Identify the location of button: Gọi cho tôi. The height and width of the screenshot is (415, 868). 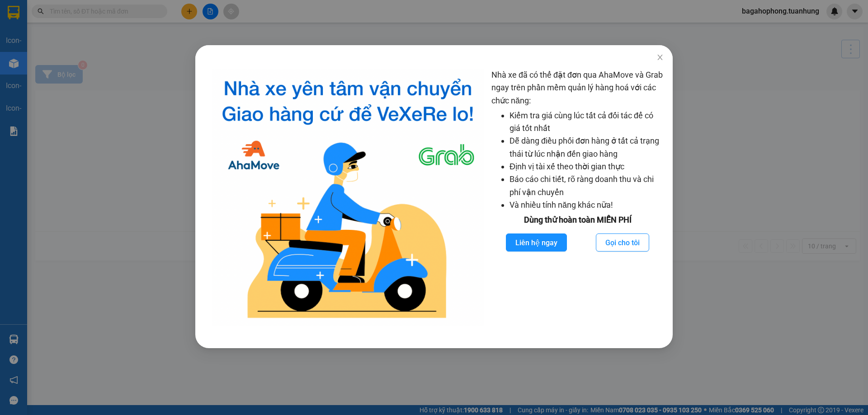
(623, 242).